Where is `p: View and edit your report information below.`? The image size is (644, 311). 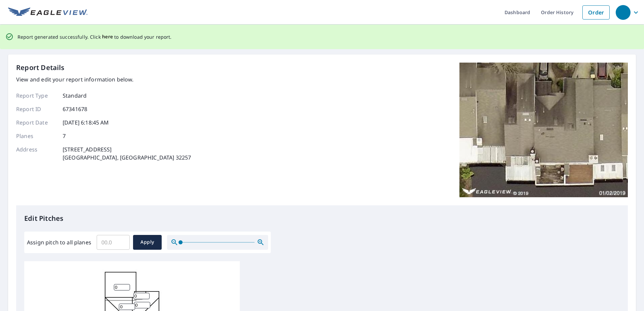
p: View and edit your report information below. is located at coordinates (103, 79).